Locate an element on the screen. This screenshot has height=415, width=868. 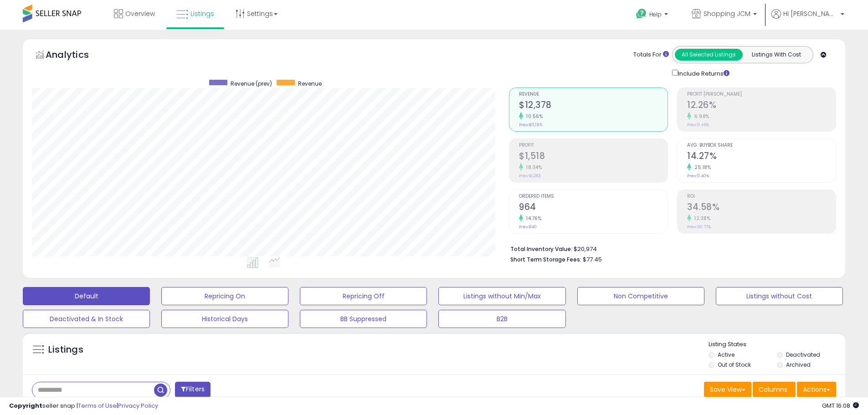
span: Shopping JCM is located at coordinates (727, 14).